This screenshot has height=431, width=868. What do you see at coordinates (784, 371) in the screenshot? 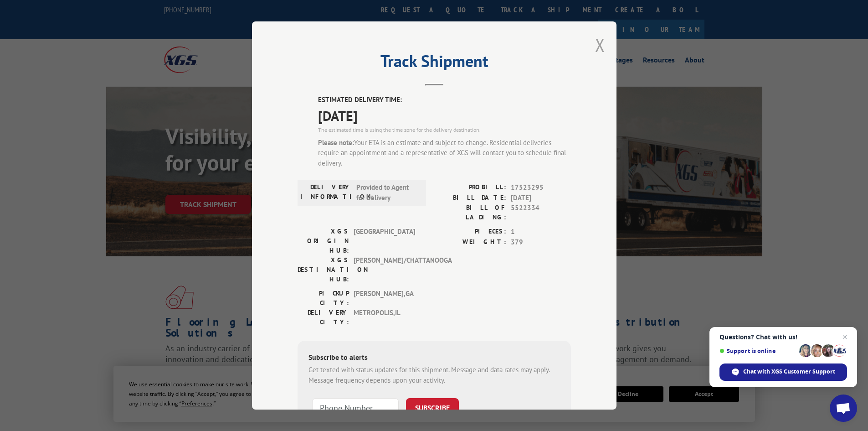
I see `div: Chat with XGS Customer Support` at bounding box center [784, 371].